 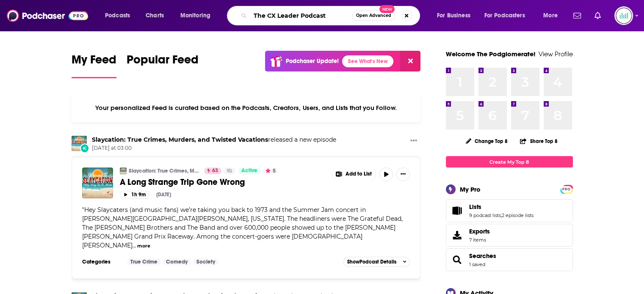 What do you see at coordinates (214, 139) in the screenshot?
I see `h3: released a new episode` at bounding box center [214, 139].